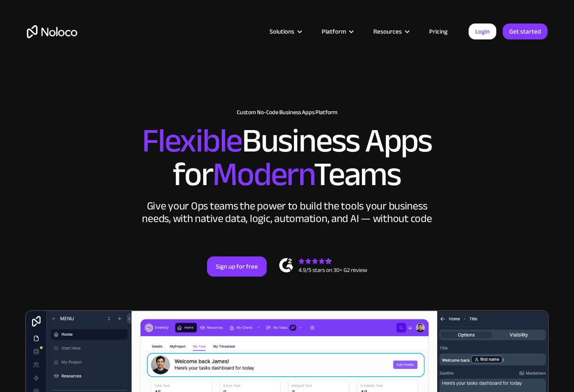 The image size is (574, 392). I want to click on div: Give your Ops teams the power to build the tools your business needs, with native data, logic, au..., so click(287, 212).